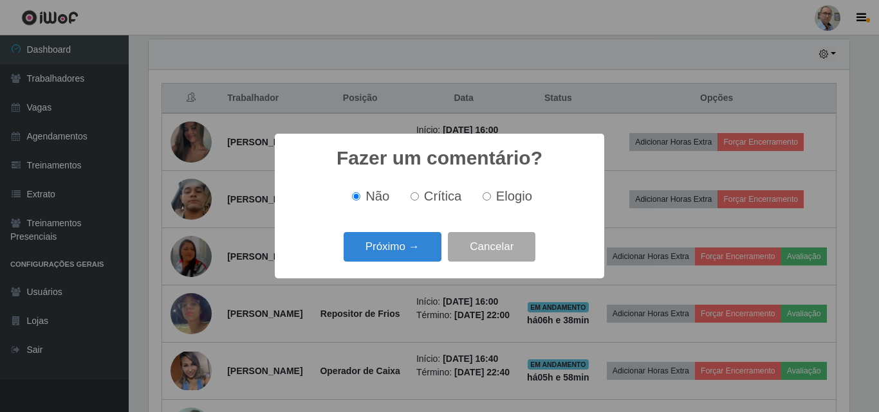  What do you see at coordinates (486, 196) in the screenshot?
I see `input: Elogio` at bounding box center [486, 196].